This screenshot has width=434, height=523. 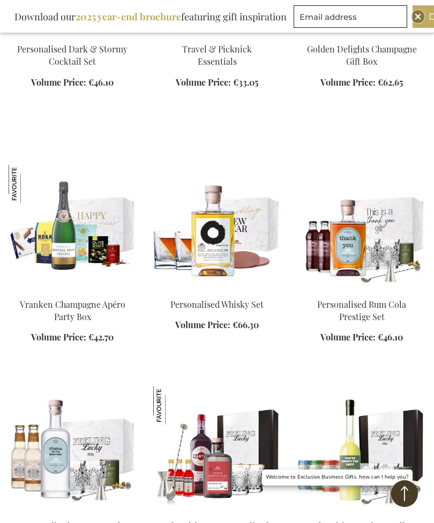 I want to click on input: Email address, so click(x=350, y=17).